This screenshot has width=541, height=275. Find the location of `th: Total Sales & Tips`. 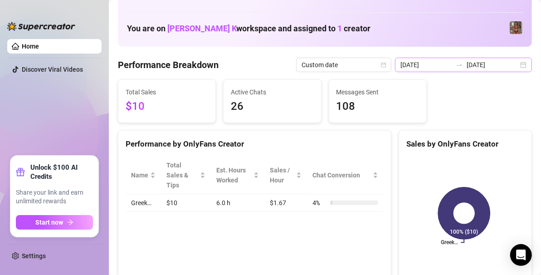

th: Total Sales & Tips is located at coordinates (186, 175).